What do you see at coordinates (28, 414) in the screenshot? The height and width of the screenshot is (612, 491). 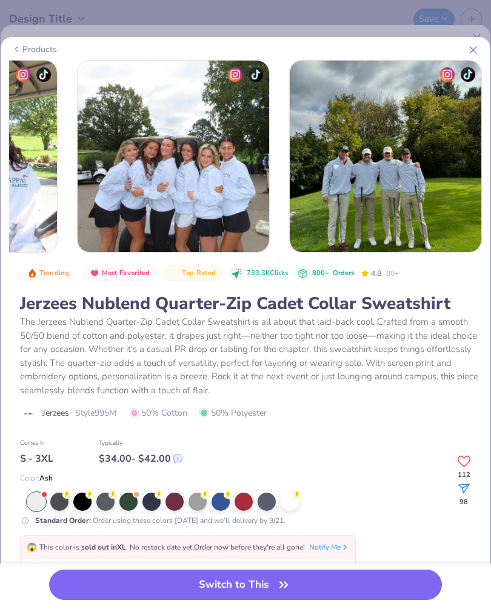 I see `img: brand logo` at bounding box center [28, 414].